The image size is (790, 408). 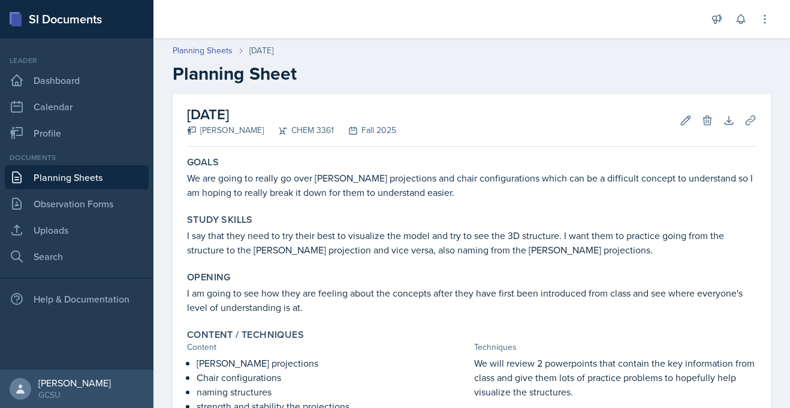 I want to click on label: Opening, so click(x=208, y=277).